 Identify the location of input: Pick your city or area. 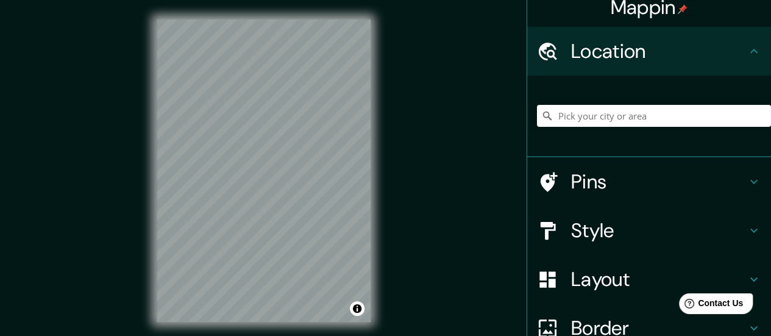
(654, 116).